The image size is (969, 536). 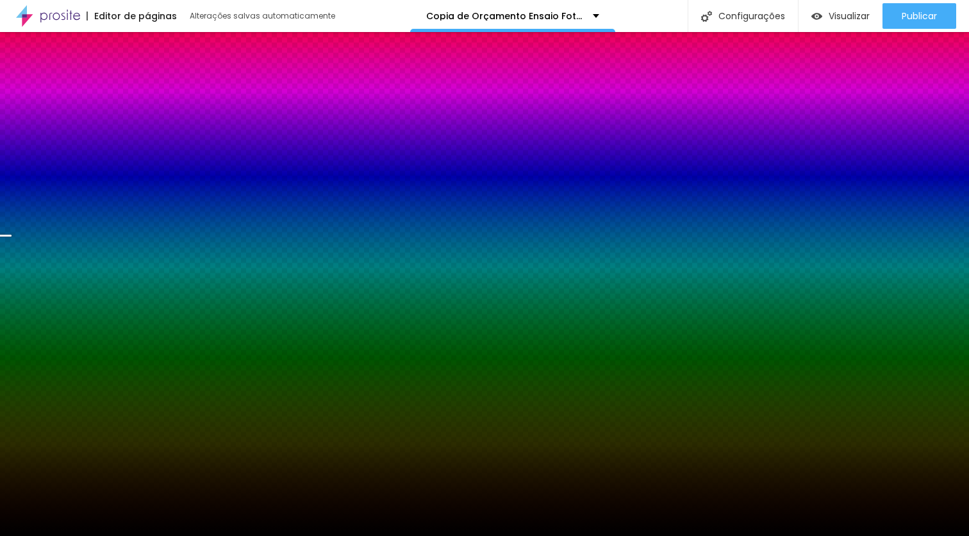 What do you see at coordinates (504, 16) in the screenshot?
I see `p: Copia de Orçamento Ensaio Fotográfico` at bounding box center [504, 16].